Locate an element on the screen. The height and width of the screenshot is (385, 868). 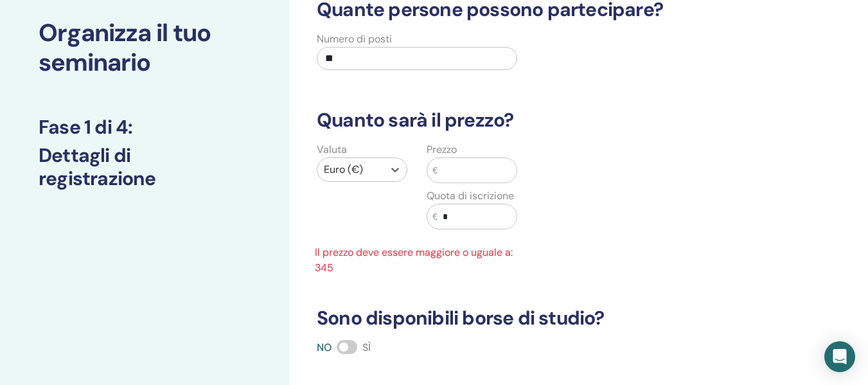
font: Valuta is located at coordinates (331, 149).